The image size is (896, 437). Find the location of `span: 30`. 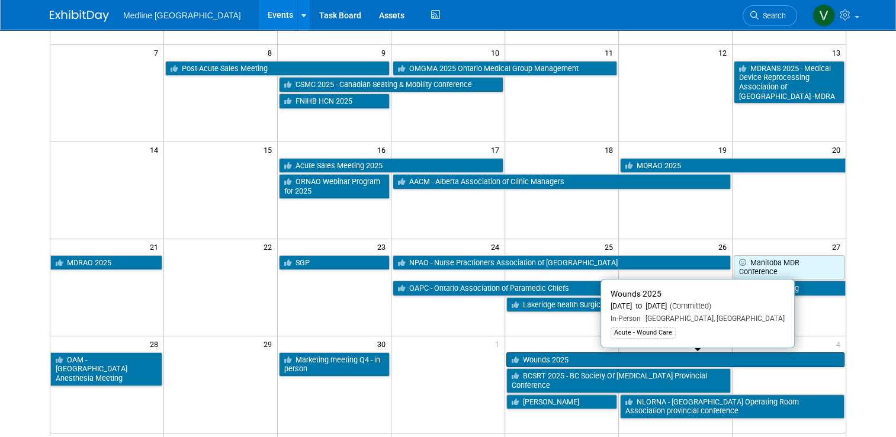

span: 30 is located at coordinates (383, 343).